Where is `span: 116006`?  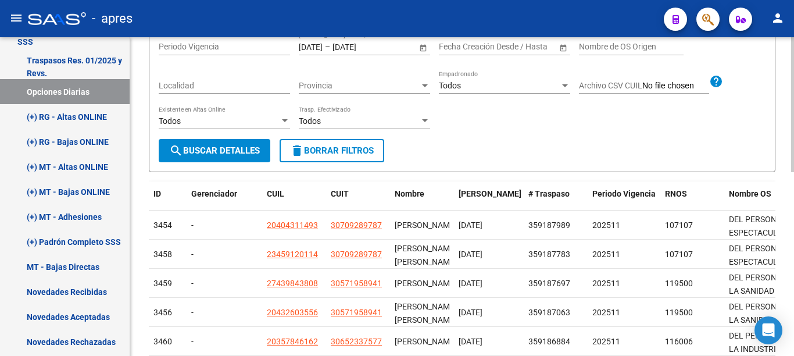 span: 116006 is located at coordinates (679, 341).